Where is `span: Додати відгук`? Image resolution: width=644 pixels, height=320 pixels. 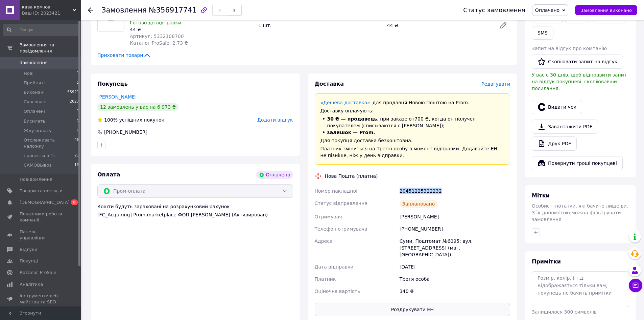 span: Додати відгук is located at coordinates (275, 120).